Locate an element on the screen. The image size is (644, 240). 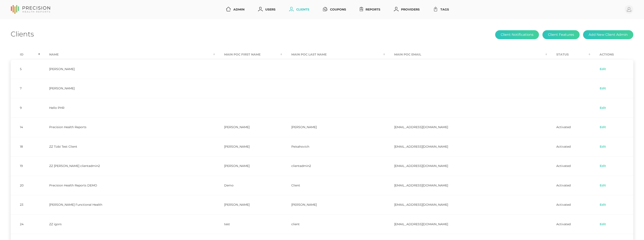
a: Users is located at coordinates (267, 10).